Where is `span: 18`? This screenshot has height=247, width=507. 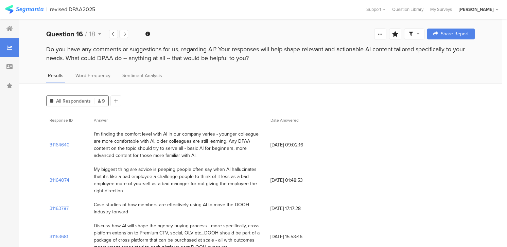 span: 18 is located at coordinates (92, 34).